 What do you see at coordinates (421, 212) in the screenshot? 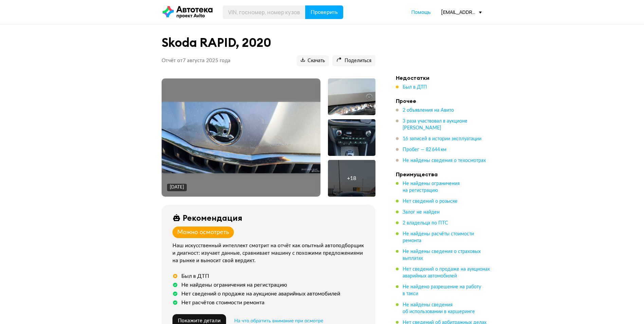
I see `span: Залог не найден` at bounding box center [421, 212].